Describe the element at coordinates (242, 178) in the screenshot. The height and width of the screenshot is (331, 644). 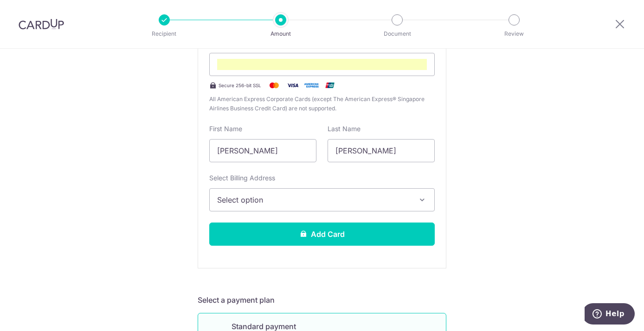
I see `label: Select Billing Address` at that location.